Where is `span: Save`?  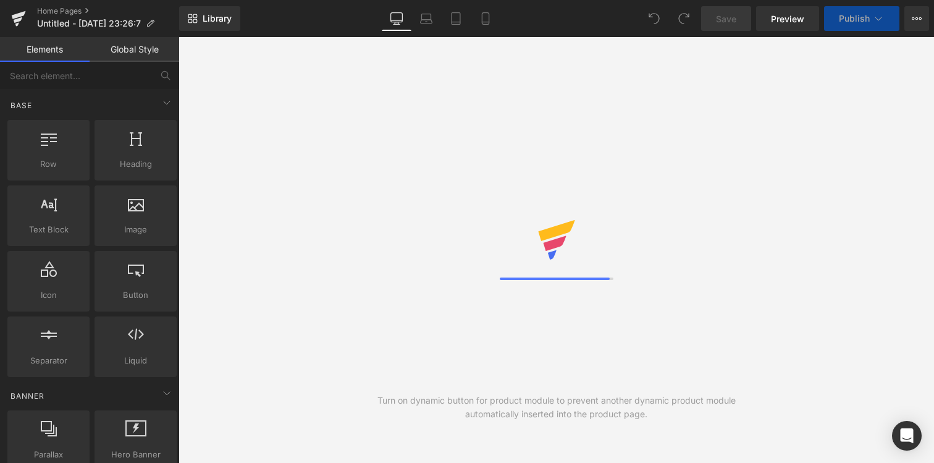
span: Save is located at coordinates (726, 19).